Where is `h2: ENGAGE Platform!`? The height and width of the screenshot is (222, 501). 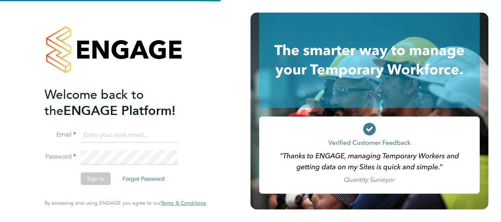
h2: ENGAGE Platform! is located at coordinates (121, 103).